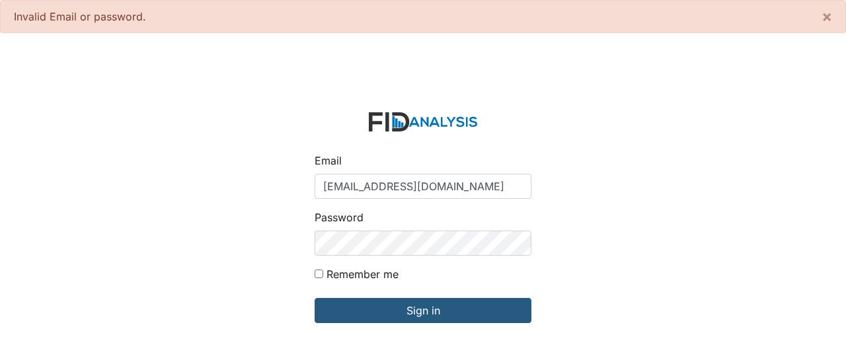 This screenshot has height=364, width=846. I want to click on img: logo-2fc8c6e3336f68795322cb6e9a2b9007179b544421de10c17bdaae8622450297.svg, so click(423, 122).